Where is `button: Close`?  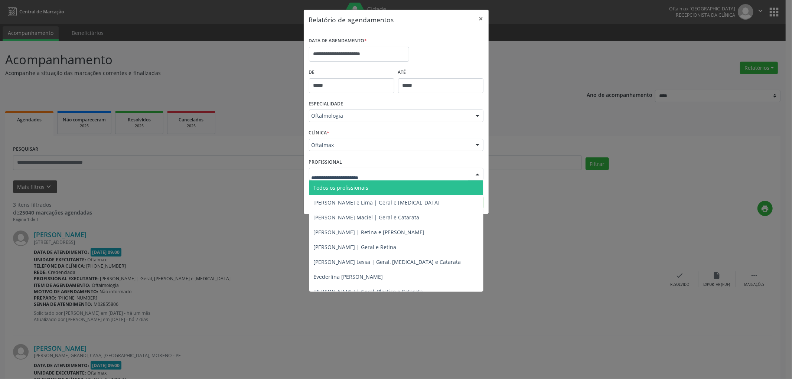
button: Close is located at coordinates (481, 19).